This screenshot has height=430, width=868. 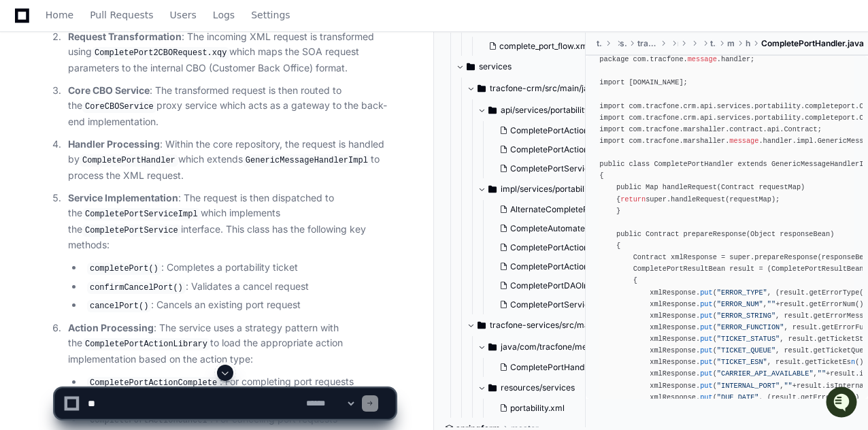 I want to click on span: "ERROR_NUM", so click(x=740, y=304).